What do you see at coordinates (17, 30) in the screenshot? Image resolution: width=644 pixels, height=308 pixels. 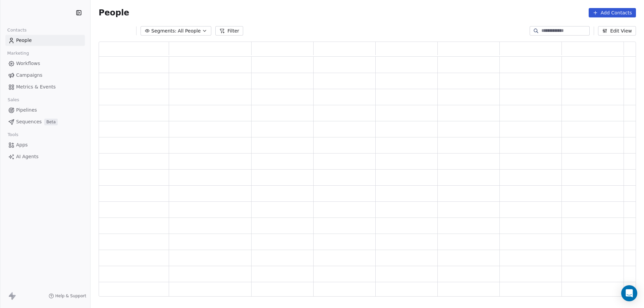 I see `span: Contacts` at bounding box center [17, 30].